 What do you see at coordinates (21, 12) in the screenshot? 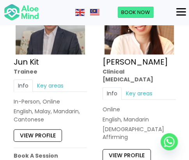
I see `img: Aloe mind Logo` at bounding box center [21, 12].